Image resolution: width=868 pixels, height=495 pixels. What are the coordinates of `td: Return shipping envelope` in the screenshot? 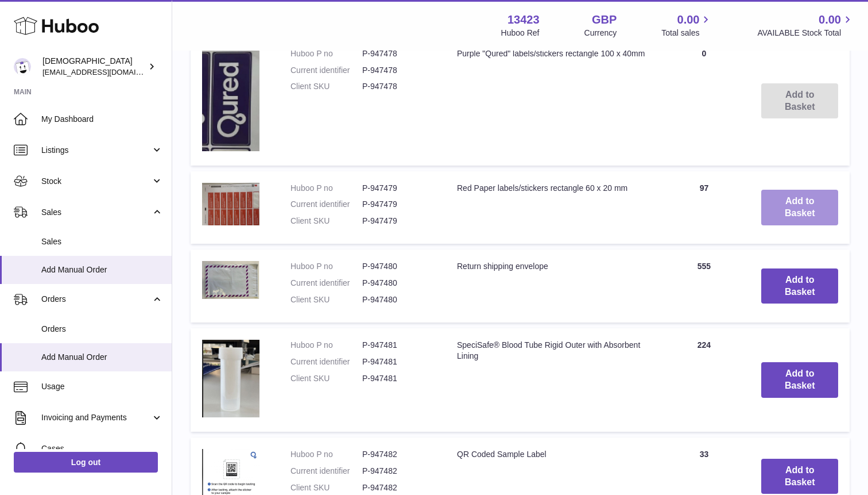 It's located at (552, 285).